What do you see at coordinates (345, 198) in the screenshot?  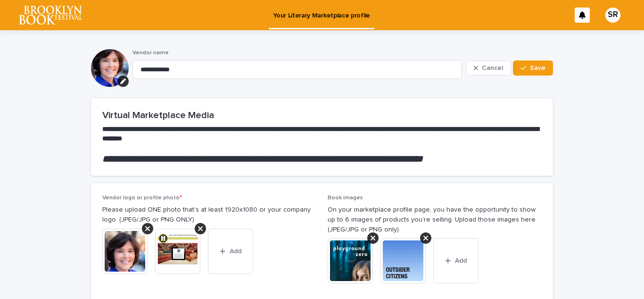 I see `span: Book images` at bounding box center [345, 198].